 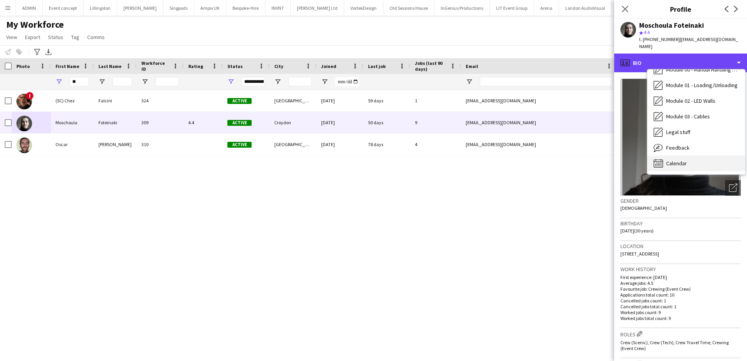 I want to click on h3: Profile, so click(x=681, y=9).